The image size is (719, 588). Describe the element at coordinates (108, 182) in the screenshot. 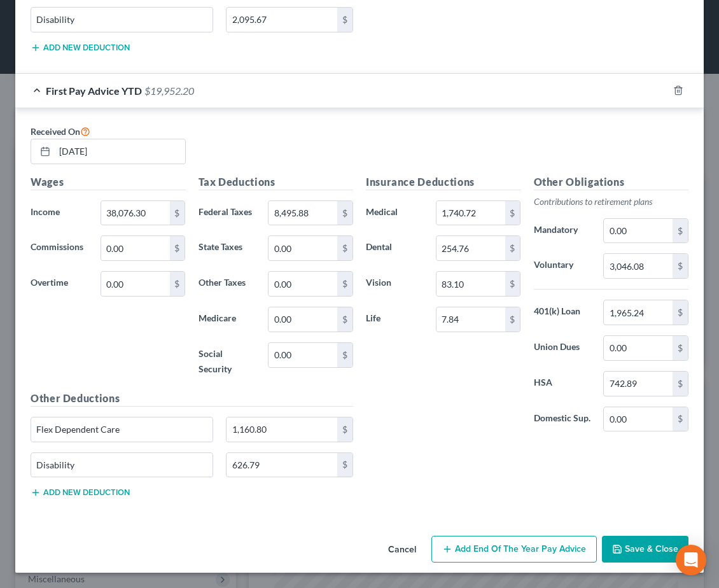

I see `h5: Wages` at that location.